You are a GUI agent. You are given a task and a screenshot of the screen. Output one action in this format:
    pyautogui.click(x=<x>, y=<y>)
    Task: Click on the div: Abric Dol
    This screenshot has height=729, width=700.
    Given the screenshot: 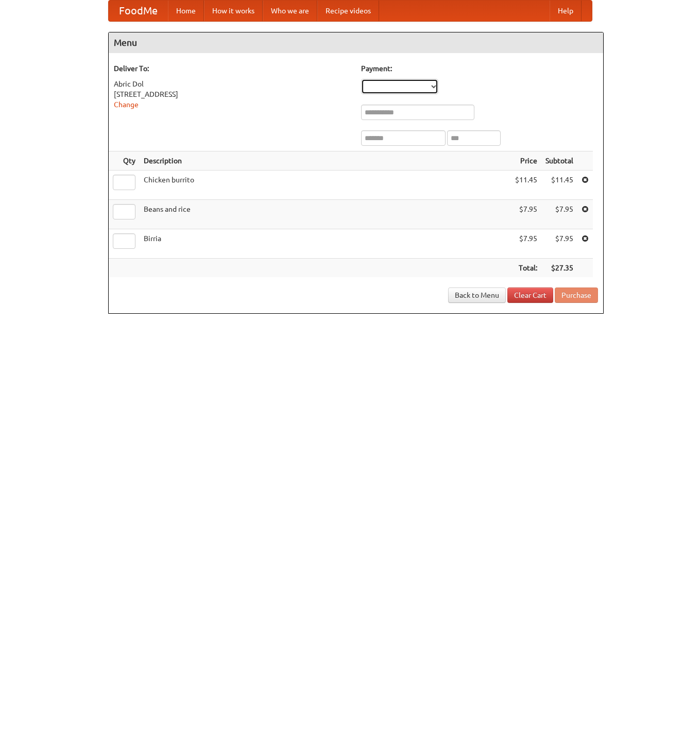 What is the action you would take?
    pyautogui.click(x=233, y=84)
    